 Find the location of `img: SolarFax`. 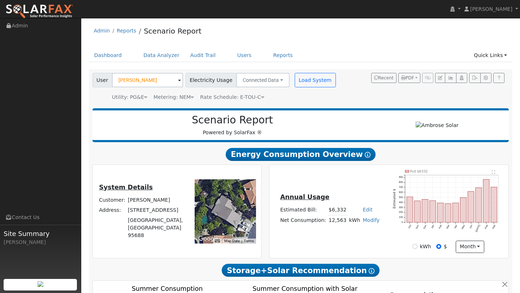

img: SolarFax is located at coordinates (39, 12).